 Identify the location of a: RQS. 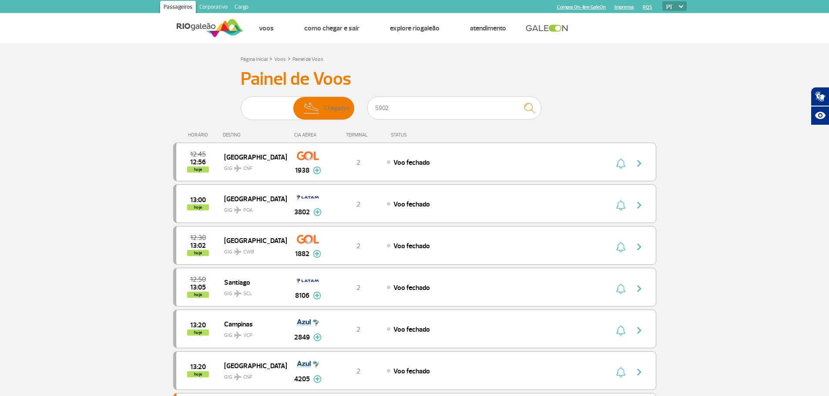
(647, 7).